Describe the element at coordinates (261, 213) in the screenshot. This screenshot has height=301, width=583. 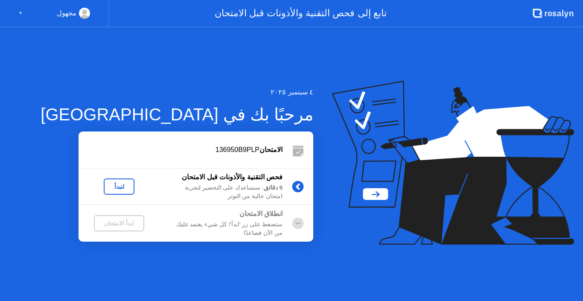
I see `b: انطلاق الامتحان` at that location.